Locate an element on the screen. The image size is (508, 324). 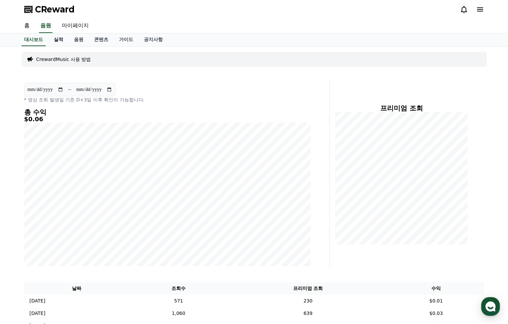
a: 대화 is located at coordinates (66, 222).